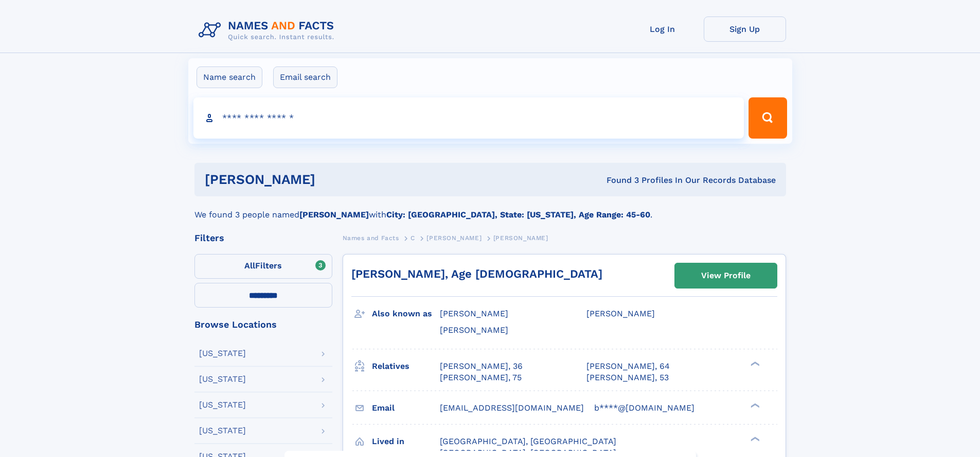 The image size is (980, 457). What do you see at coordinates (663, 29) in the screenshot?
I see `a: Log In` at bounding box center [663, 29].